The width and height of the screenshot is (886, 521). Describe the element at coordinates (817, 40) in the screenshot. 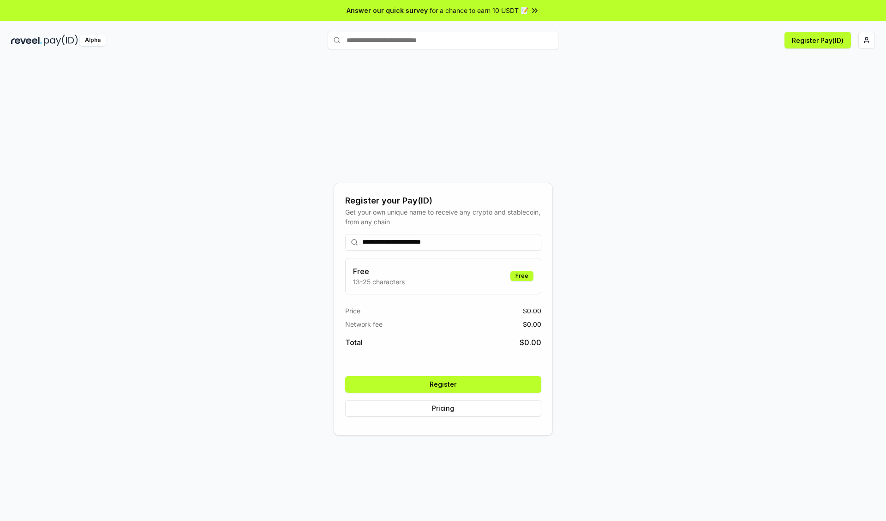

I see `button: Register Pay(ID)` at that location.